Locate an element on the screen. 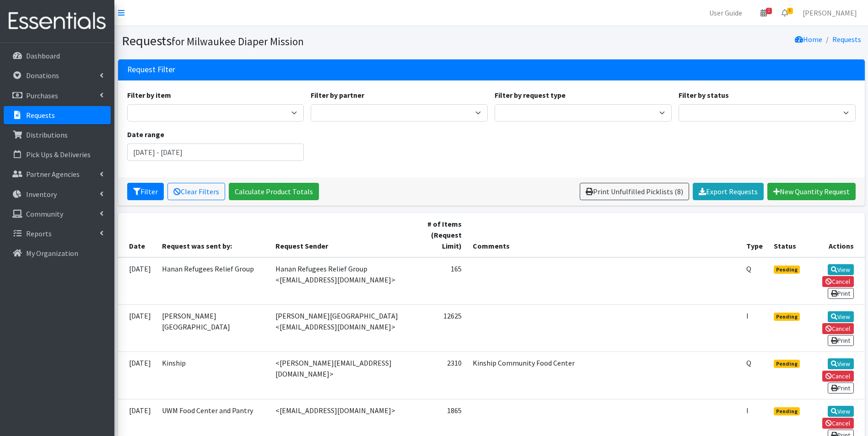  img: HumanEssentials is located at coordinates (57, 21).